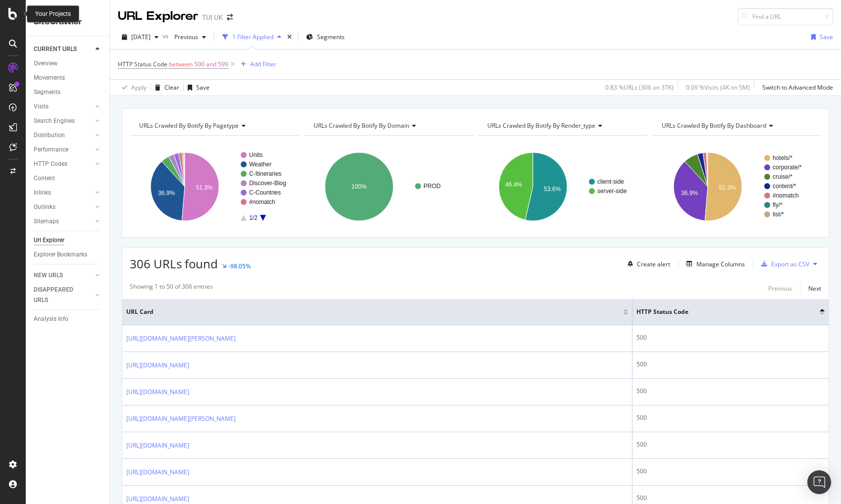 The width and height of the screenshot is (841, 504). Describe the element at coordinates (790, 264) in the screenshot. I see `div: Export as CSV` at that location.